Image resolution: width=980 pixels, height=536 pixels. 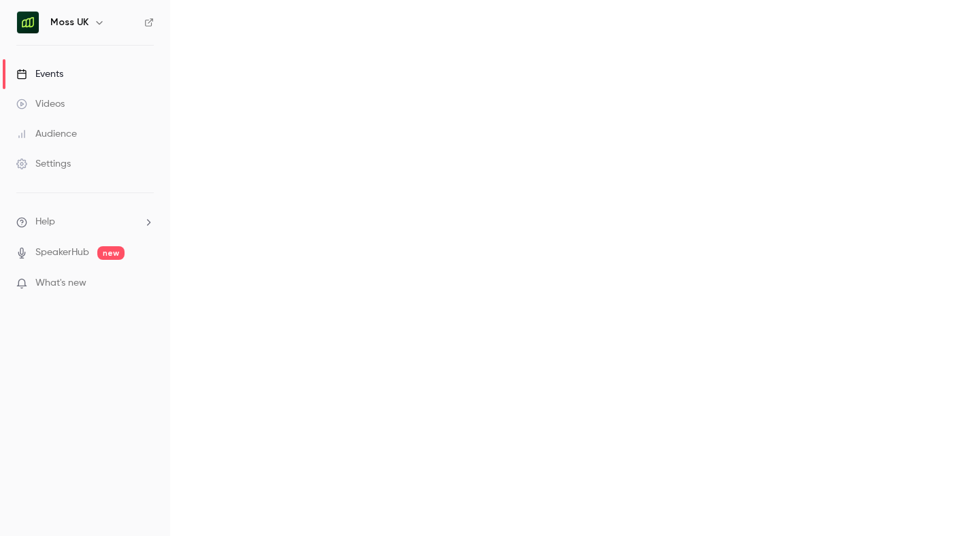 I want to click on span: new, so click(x=111, y=253).